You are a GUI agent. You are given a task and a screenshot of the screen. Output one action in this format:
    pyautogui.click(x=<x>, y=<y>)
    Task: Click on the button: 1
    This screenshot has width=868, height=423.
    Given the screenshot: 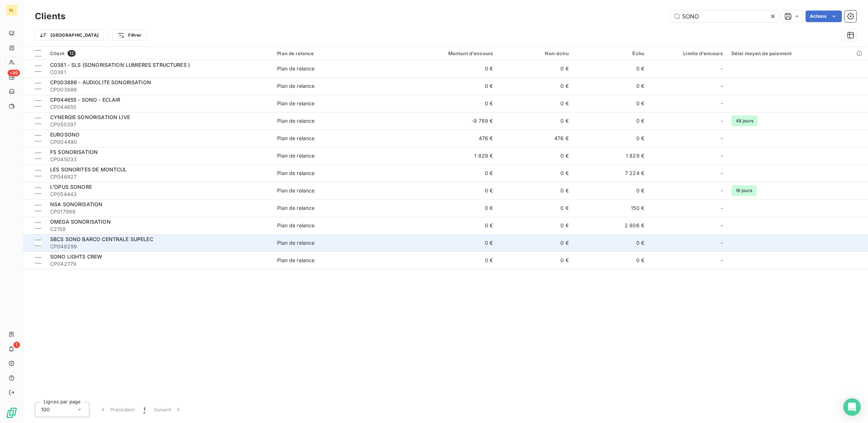 What is the action you would take?
    pyautogui.click(x=145, y=409)
    